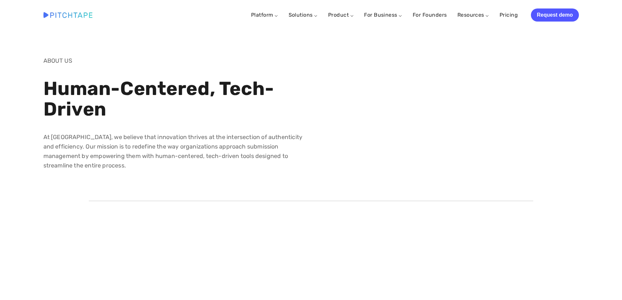  Describe the element at coordinates (509, 15) in the screenshot. I see `a: Pricing` at that location.